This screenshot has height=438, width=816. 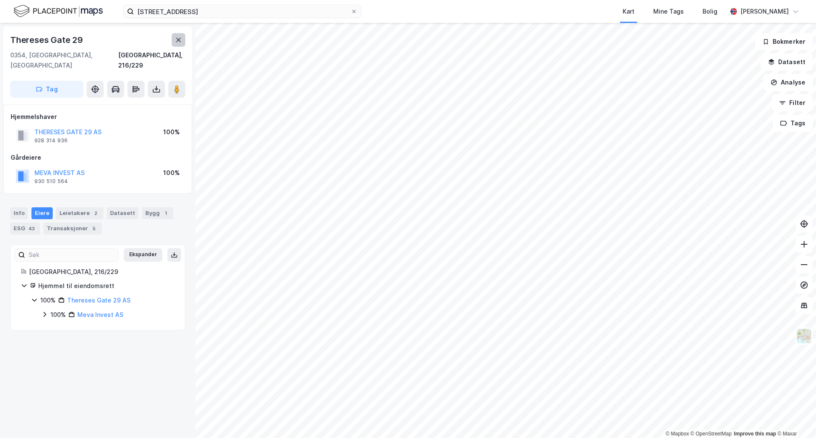 What do you see at coordinates (787, 62) in the screenshot?
I see `button: Datasett` at bounding box center [787, 62].